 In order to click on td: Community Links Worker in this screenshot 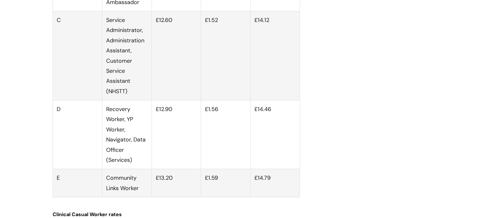, I will do `click(127, 183)`.